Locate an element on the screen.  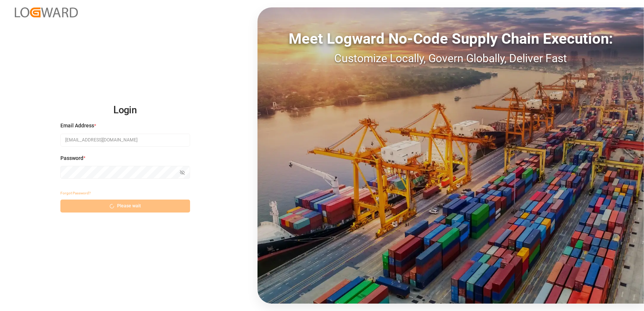
input: Enter your email is located at coordinates (125, 140).